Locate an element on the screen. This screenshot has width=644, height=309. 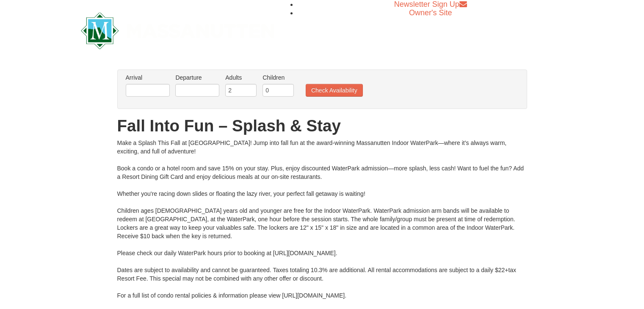
a: Massanutten Resort is located at coordinates (178, 29).